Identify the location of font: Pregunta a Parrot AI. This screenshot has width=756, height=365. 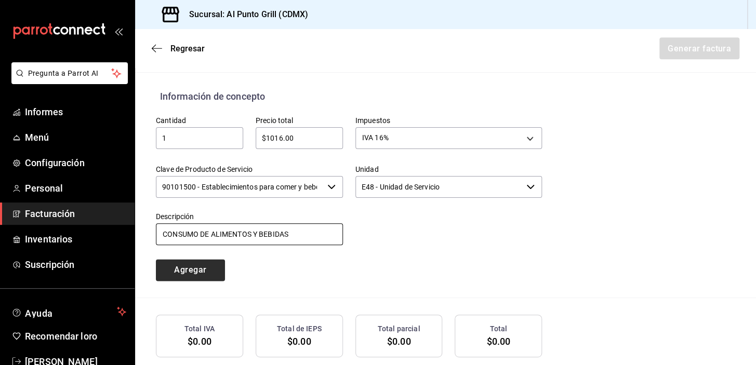
(63, 73).